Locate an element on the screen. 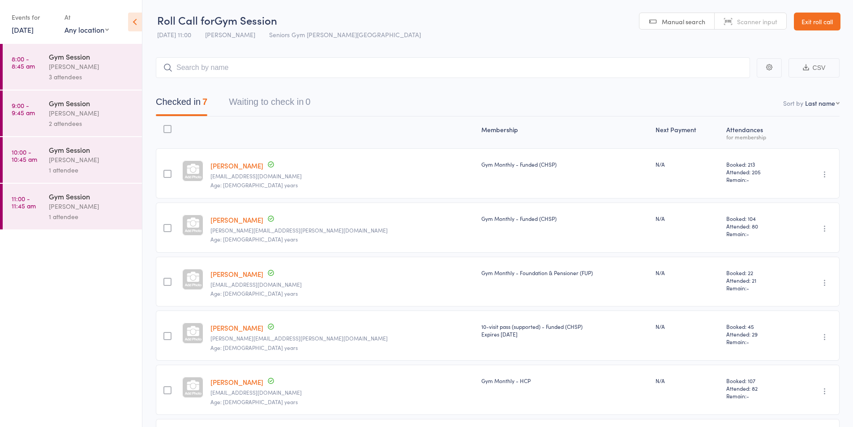  div: At is located at coordinates (86, 17).